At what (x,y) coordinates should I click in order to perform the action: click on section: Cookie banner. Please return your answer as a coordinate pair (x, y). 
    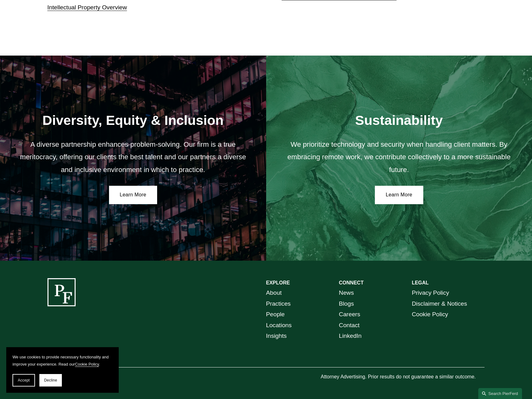
    Looking at the image, I should click on (63, 370).